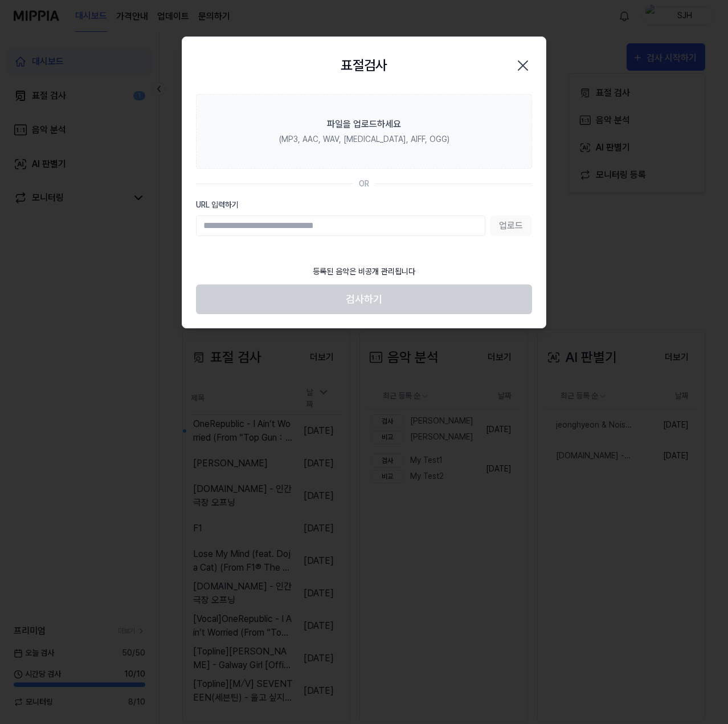 The height and width of the screenshot is (724, 728). I want to click on div: OR, so click(364, 184).